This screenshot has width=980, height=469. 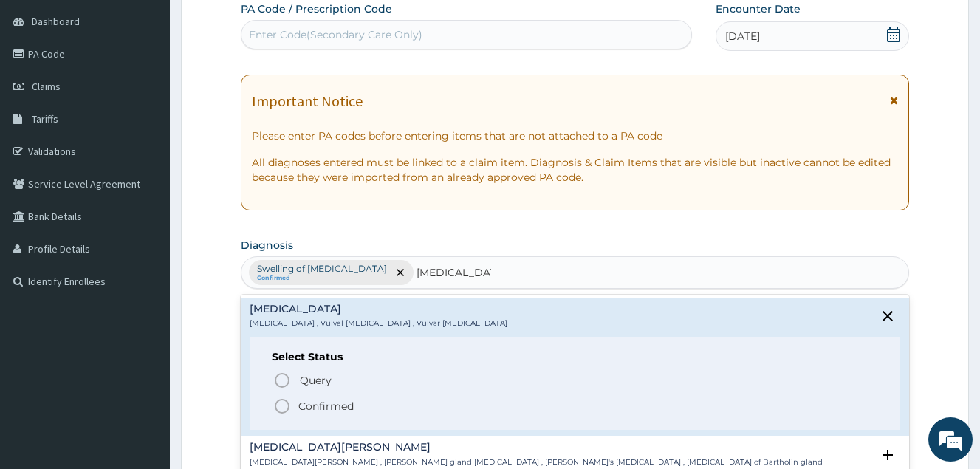 I want to click on div: Chat with us now, so click(x=163, y=92).